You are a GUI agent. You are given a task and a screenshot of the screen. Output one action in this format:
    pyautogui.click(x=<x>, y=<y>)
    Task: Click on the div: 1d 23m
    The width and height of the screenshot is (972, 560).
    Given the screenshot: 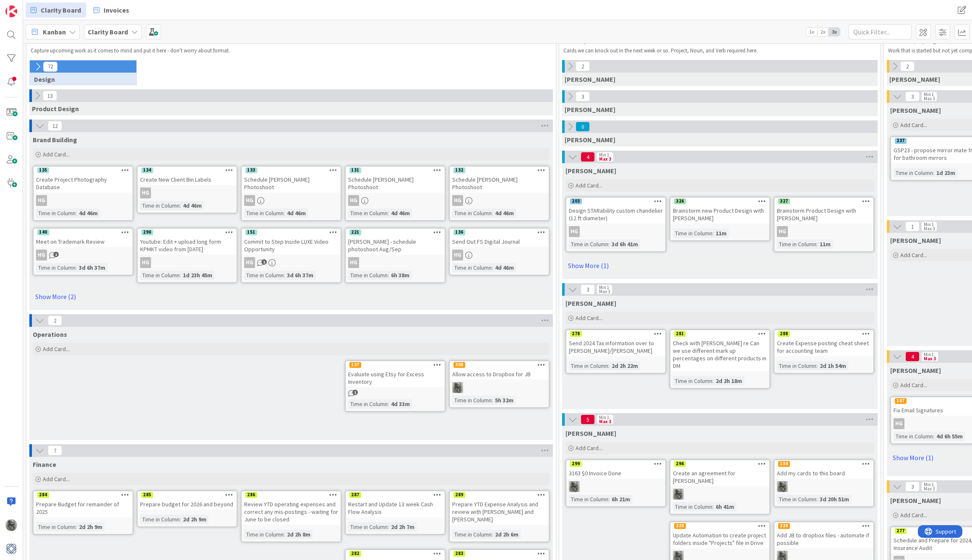 What is the action you would take?
    pyautogui.click(x=946, y=173)
    